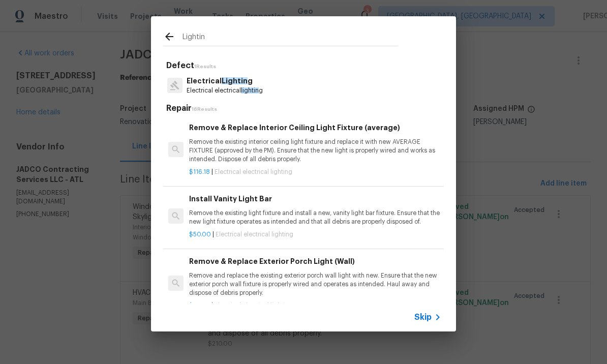 The width and height of the screenshot is (607, 364). I want to click on h6: Remove & Replace Exterior Porch Light (Wall), so click(315, 261).